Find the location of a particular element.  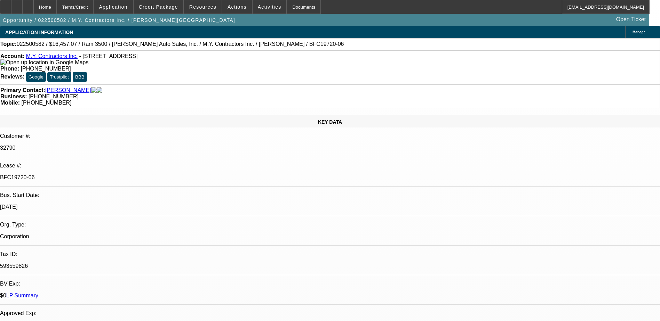

button: Actions is located at coordinates (237, 7).